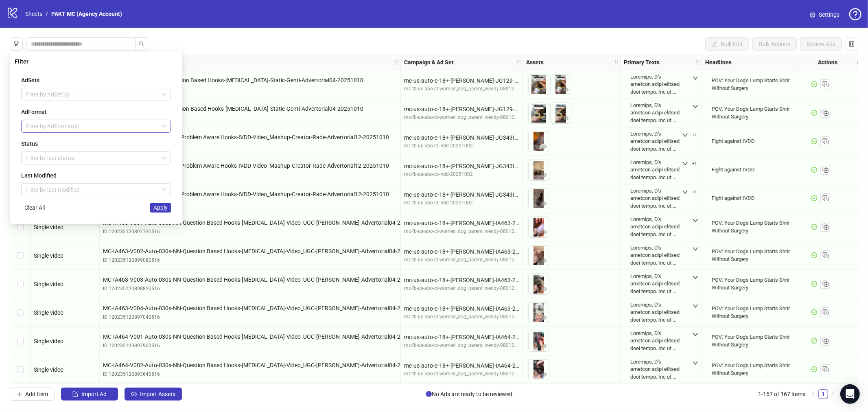  Describe the element at coordinates (250, 89) in the screenshot. I see `div: ID: 120235119928520516` at that location.